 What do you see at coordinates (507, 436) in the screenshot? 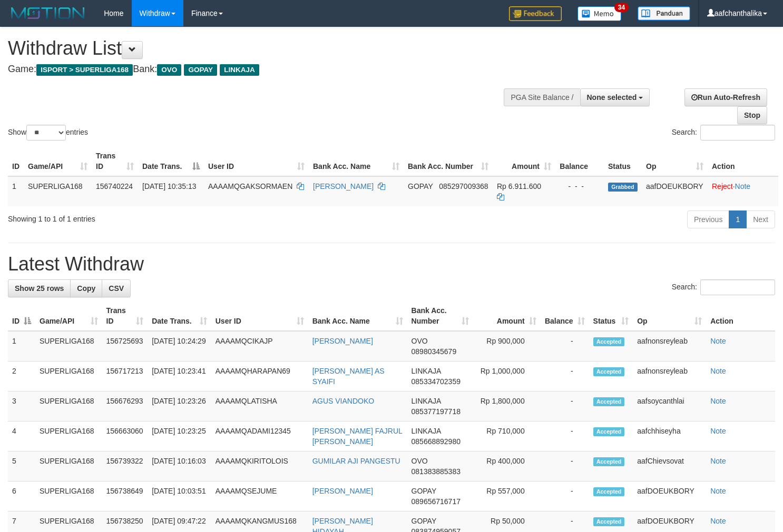
I see `td: Rp 710,000` at bounding box center [507, 436].